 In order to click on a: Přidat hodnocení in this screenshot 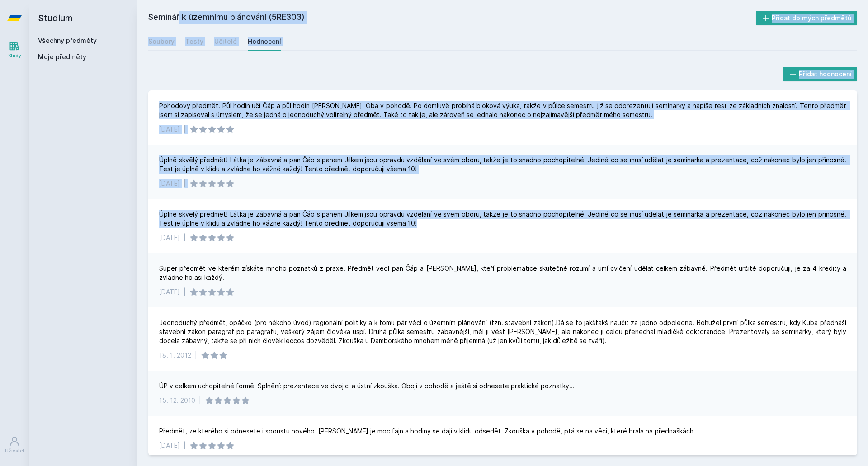, I will do `click(820, 74)`.